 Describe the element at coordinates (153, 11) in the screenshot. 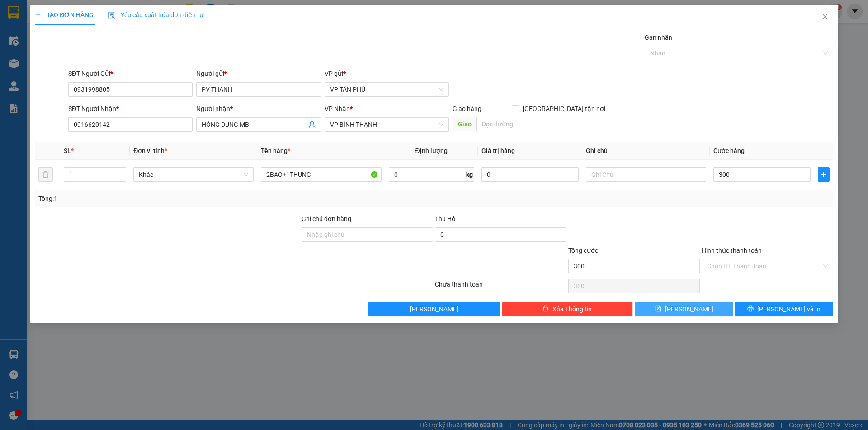

I see `b: VP BXQ.NGÃI` at that location.